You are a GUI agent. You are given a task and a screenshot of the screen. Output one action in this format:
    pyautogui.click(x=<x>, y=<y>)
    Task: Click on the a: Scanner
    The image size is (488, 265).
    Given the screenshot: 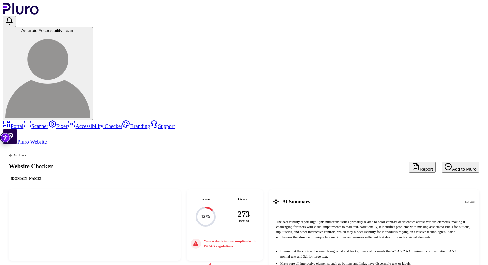 What is the action you would take?
    pyautogui.click(x=36, y=126)
    